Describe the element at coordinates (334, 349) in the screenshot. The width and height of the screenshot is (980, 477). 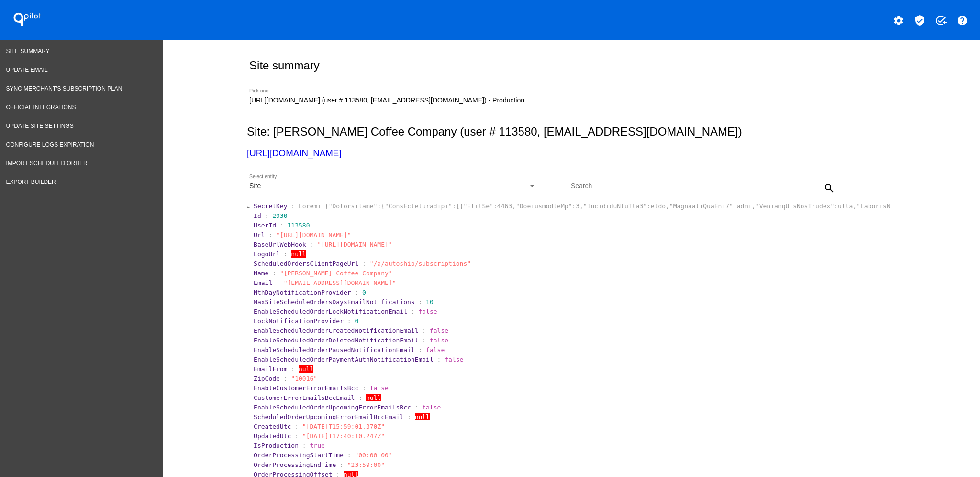
I see `span: EnableScheduledOrderPausedNotificationEmail` at that location.